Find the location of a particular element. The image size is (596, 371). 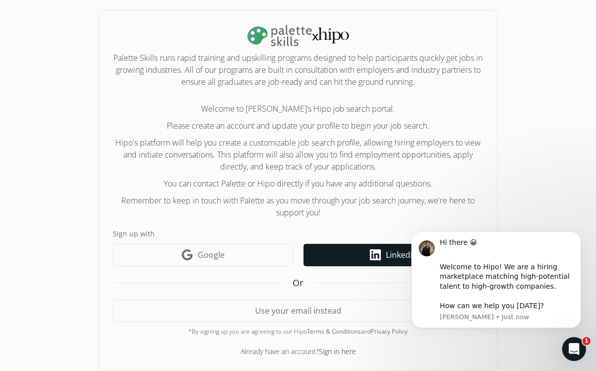

p: Hipo's platform will help you create a customizable job search profile, allowing hiring employers... is located at coordinates (298, 155).